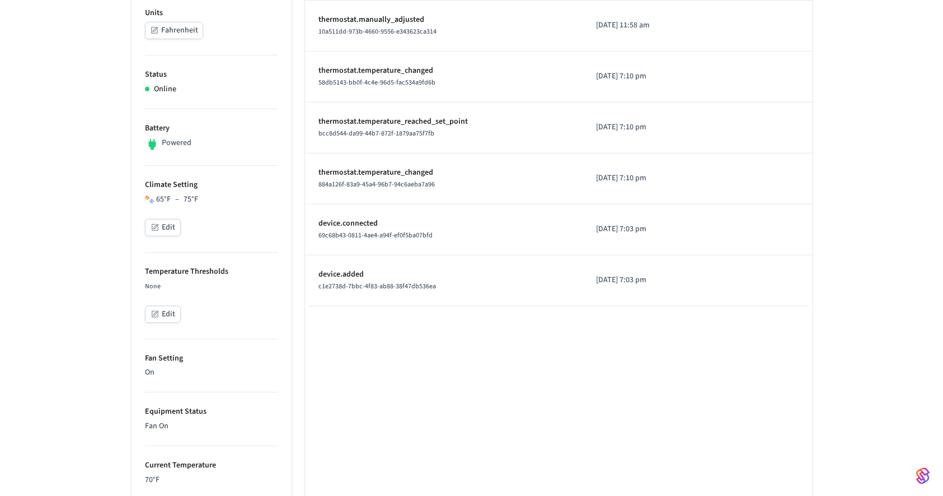  What do you see at coordinates (212, 271) in the screenshot?
I see `p: Temperature Thresholds` at bounding box center [212, 271].